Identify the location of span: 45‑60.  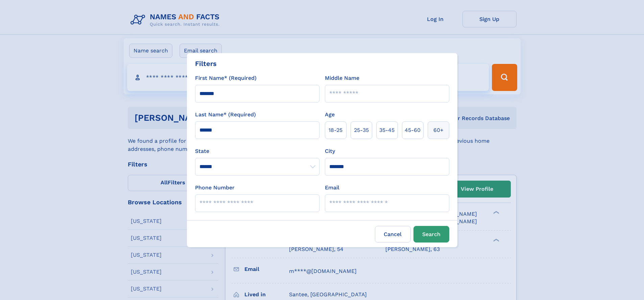
(412, 130).